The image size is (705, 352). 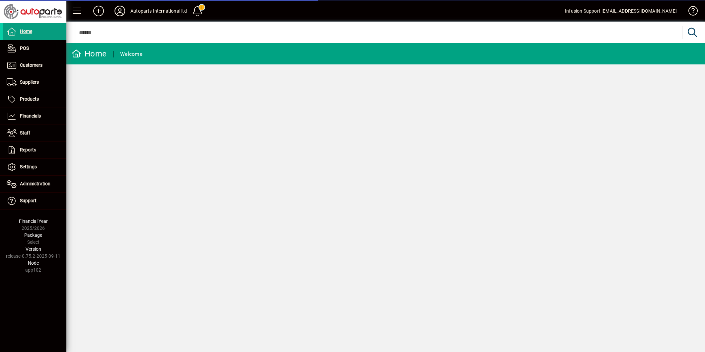 I want to click on span: Staff, so click(x=25, y=133).